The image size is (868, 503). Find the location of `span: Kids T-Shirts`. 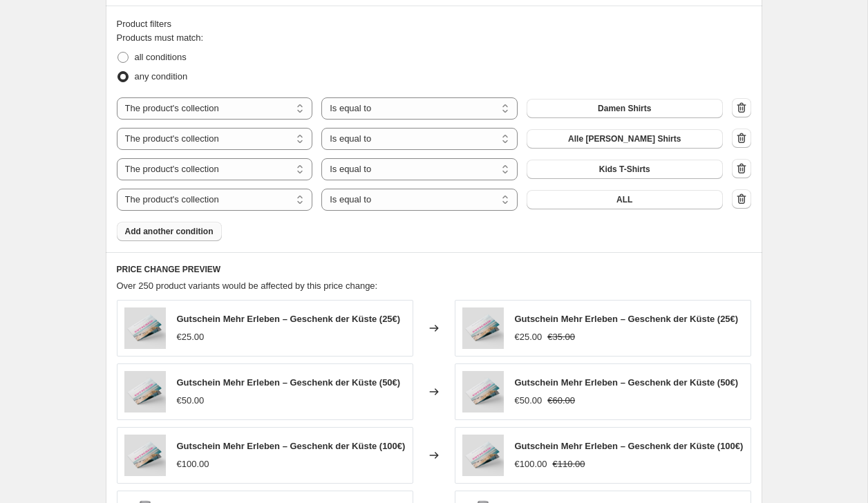

span: Kids T-Shirts is located at coordinates (625, 170).